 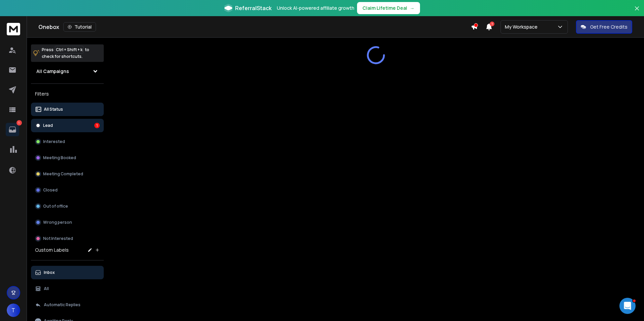 I want to click on button: Inbox, so click(x=67, y=273).